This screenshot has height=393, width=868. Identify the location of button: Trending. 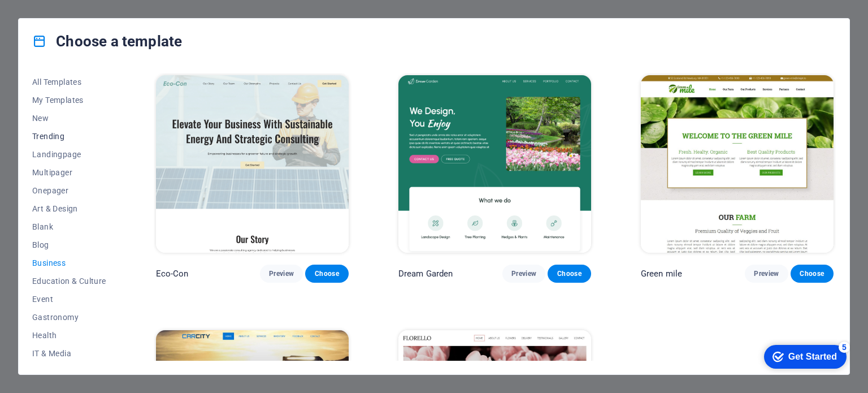
(69, 136).